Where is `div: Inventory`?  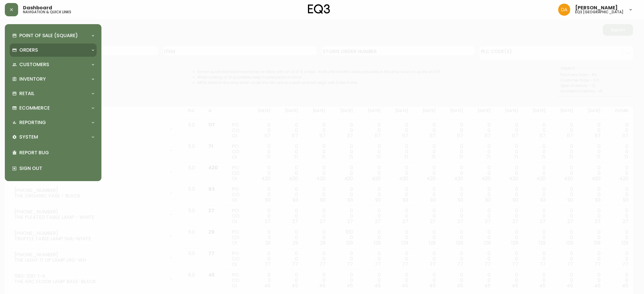
div: Inventory is located at coordinates (53, 79).